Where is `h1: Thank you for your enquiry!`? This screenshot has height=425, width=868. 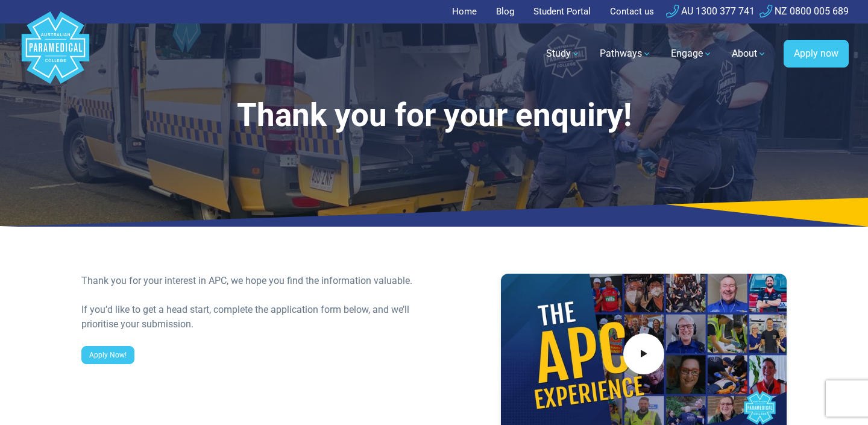 h1: Thank you for your enquiry! is located at coordinates (434, 115).